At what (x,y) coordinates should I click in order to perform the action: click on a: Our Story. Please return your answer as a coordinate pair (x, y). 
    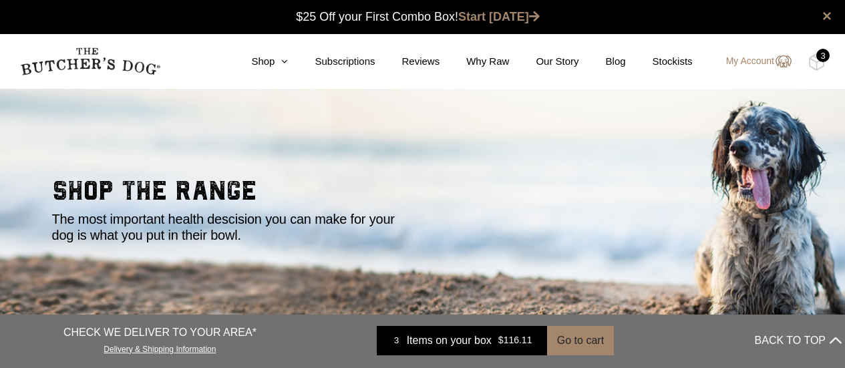
    Looking at the image, I should click on (543, 61).